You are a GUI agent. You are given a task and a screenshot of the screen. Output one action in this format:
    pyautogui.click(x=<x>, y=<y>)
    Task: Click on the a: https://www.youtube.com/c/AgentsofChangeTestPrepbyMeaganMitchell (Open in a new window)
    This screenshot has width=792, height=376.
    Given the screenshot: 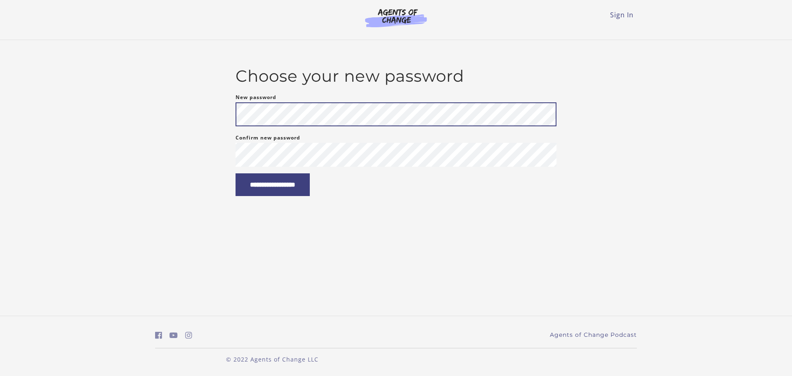 What is the action you would take?
    pyautogui.click(x=174, y=335)
    